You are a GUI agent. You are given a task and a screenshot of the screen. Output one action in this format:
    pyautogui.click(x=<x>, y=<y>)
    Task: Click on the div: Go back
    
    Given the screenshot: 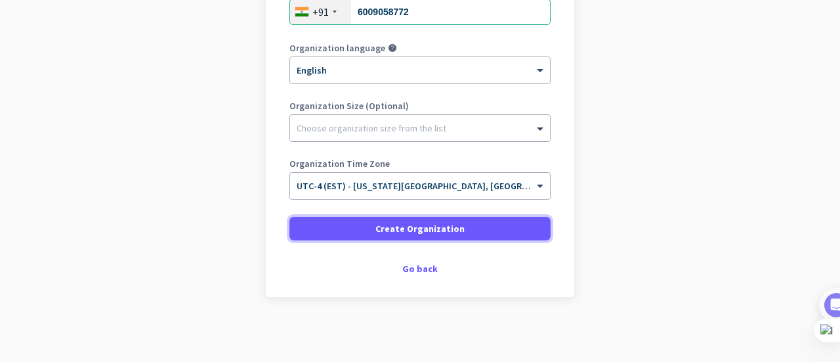 What is the action you would take?
    pyautogui.click(x=420, y=268)
    